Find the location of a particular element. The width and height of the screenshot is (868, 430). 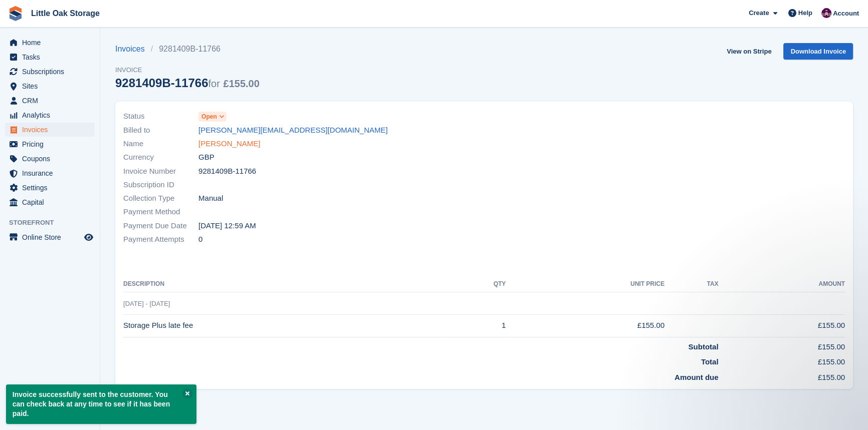

strong: Subtotal is located at coordinates (703, 346).